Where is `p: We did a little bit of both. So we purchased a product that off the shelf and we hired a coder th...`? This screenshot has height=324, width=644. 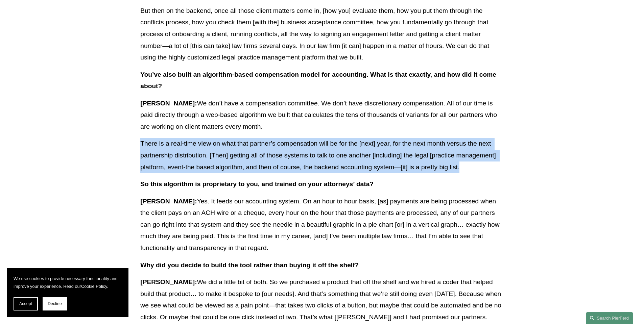
p: We did a little bit of both. So we purchased a product that off the shelf and we hired a coder th... is located at coordinates (321, 300).